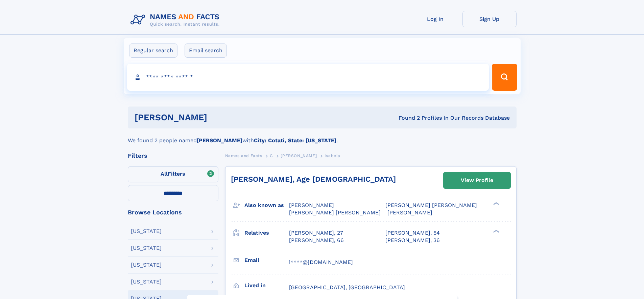  What do you see at coordinates (267, 234) in the screenshot?
I see `h3: Relatives` at bounding box center [267, 234].